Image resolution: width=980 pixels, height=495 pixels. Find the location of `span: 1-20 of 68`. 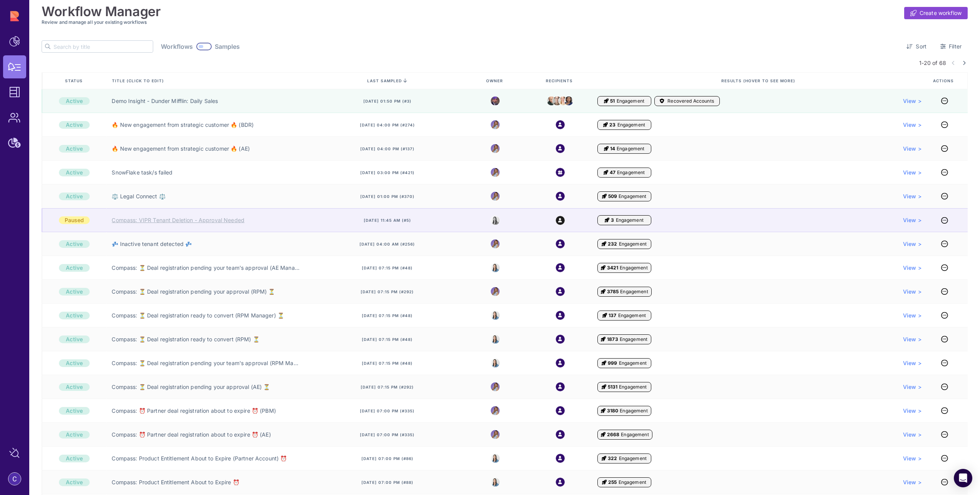

span: 1-20 of 68 is located at coordinates (933, 63).